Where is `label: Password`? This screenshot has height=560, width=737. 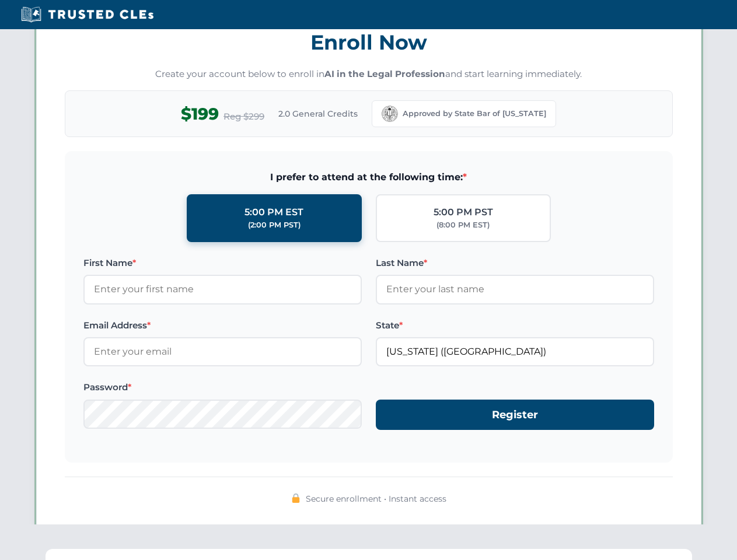 label: Password is located at coordinates (222, 388).